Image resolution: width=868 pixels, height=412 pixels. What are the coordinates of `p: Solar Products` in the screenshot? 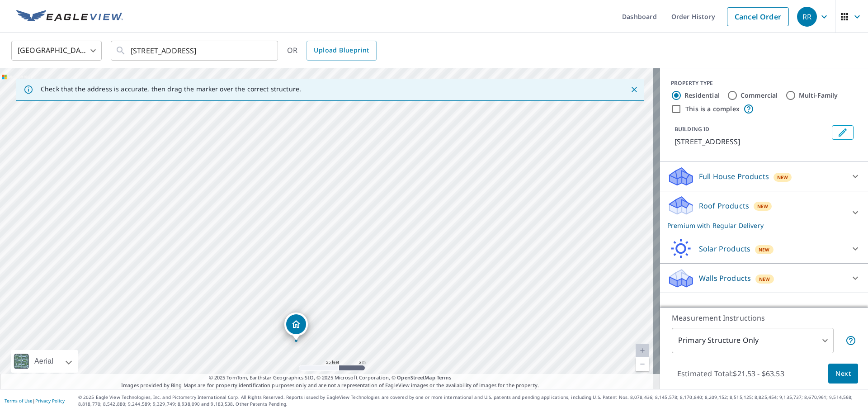 It's located at (725, 248).